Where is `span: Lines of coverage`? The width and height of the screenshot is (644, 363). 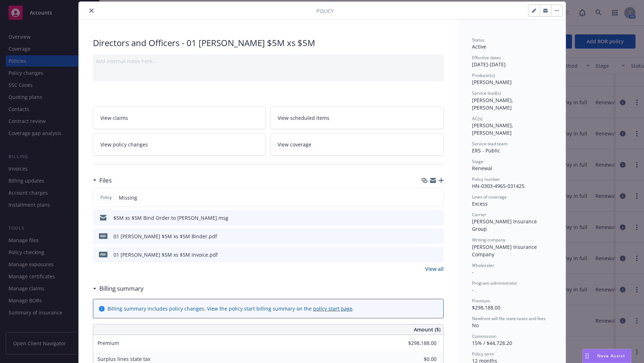 span: Lines of coverage is located at coordinates (490, 197).